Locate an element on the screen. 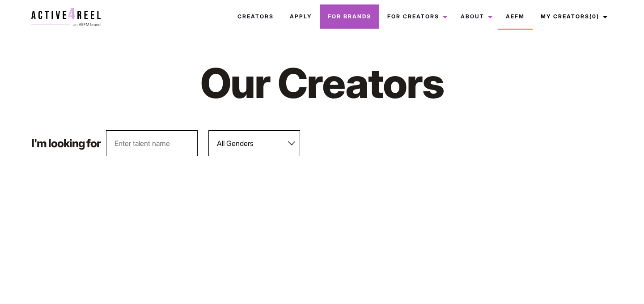  p: I'm looking for is located at coordinates (66, 143).